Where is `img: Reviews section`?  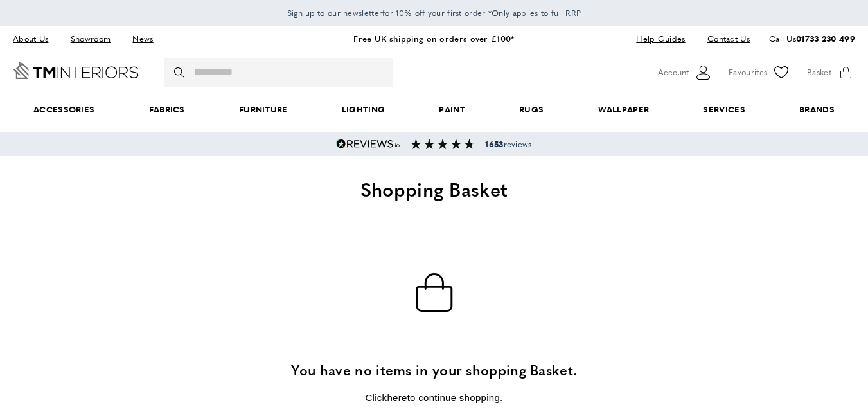 img: Reviews section is located at coordinates (443, 144).